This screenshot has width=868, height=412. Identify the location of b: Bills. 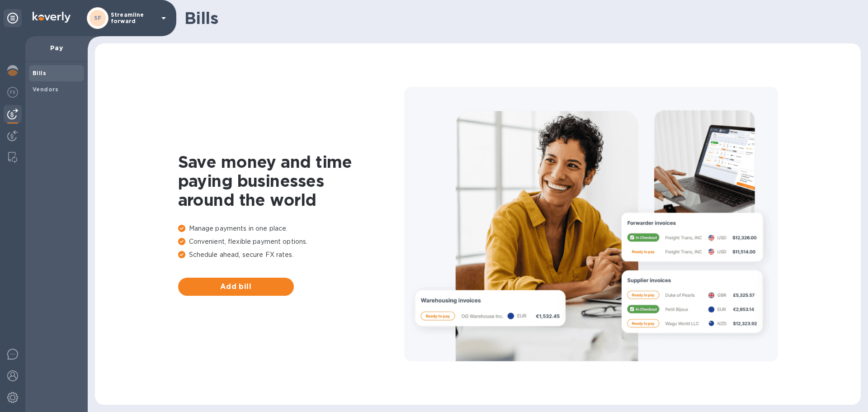
(39, 73).